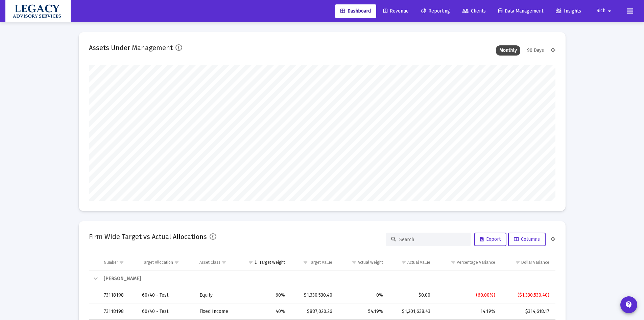  Describe the element at coordinates (111, 262) in the screenshot. I see `div: Number` at that location.